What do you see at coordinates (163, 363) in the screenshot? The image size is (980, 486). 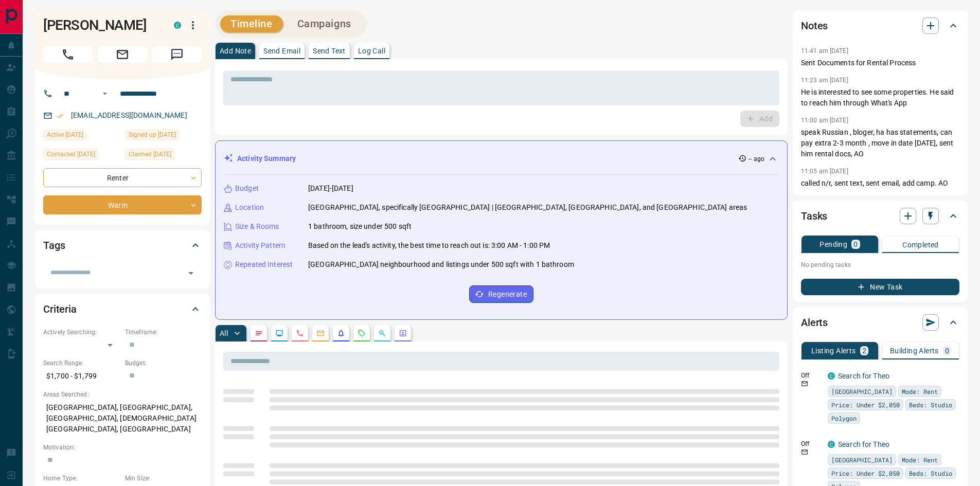 I see `p: Budget:` at bounding box center [163, 363].